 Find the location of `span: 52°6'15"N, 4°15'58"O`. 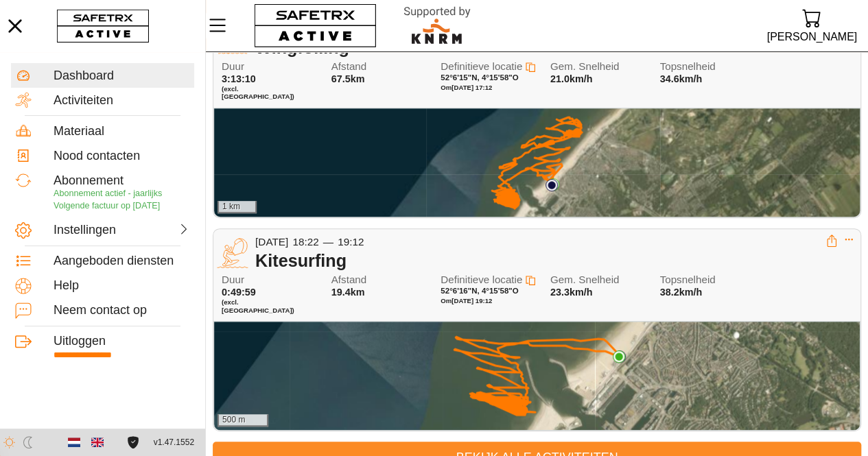

span: 52°6'15"N, 4°15'58"O is located at coordinates (479, 77).